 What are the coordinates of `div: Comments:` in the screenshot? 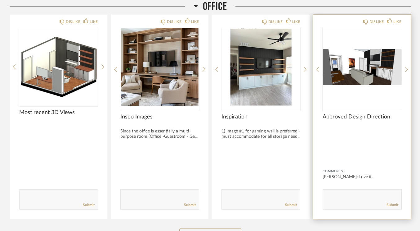 It's located at (362, 171).